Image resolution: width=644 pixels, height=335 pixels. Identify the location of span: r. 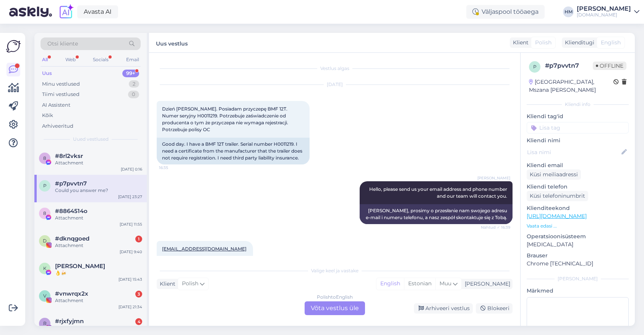
(45, 323).